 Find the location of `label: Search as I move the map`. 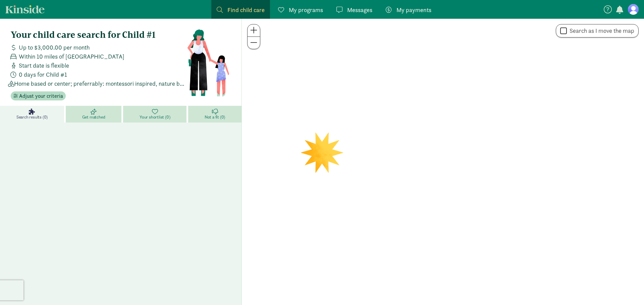

label: Search as I move the map is located at coordinates (600, 31).